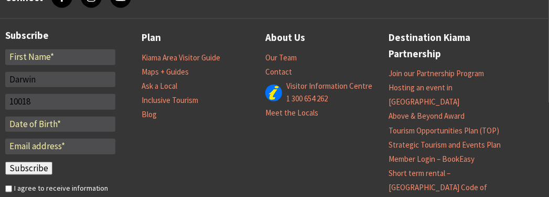  What do you see at coordinates (60, 35) in the screenshot?
I see `h3: Subscribe` at bounding box center [60, 35].